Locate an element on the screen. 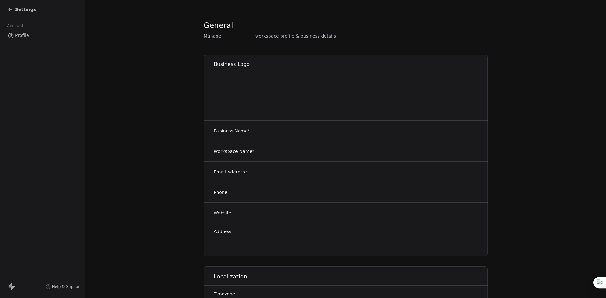 The width and height of the screenshot is (606, 298). label: Address is located at coordinates (223, 232).